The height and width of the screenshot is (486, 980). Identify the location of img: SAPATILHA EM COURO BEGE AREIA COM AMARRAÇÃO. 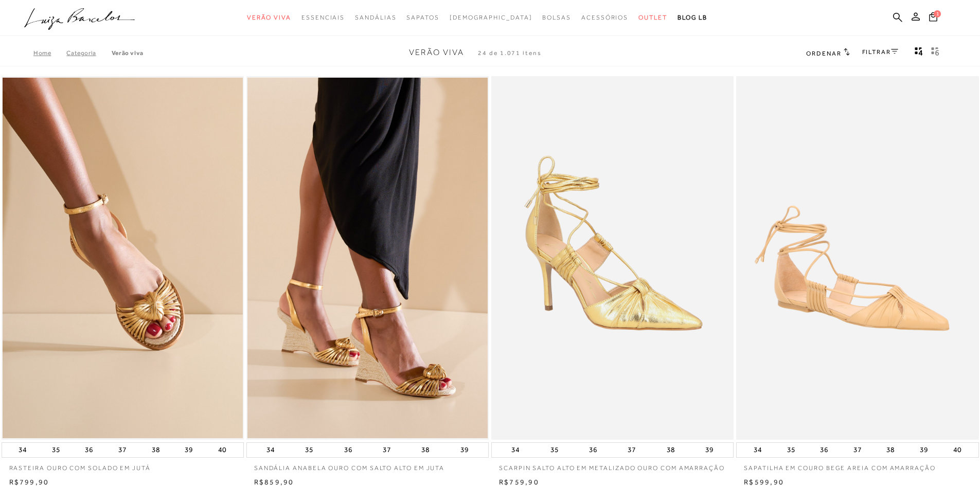
(857, 258).